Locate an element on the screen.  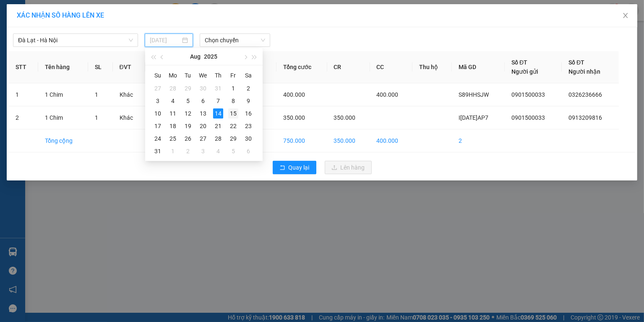
div: 22 is located at coordinates (233, 126).